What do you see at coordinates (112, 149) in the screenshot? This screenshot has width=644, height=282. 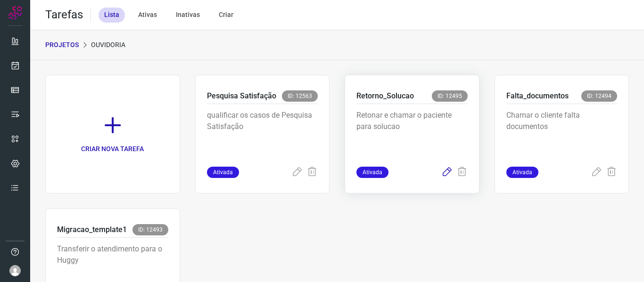 I see `p: CRIAR NOVA TAREFA` at bounding box center [112, 149].